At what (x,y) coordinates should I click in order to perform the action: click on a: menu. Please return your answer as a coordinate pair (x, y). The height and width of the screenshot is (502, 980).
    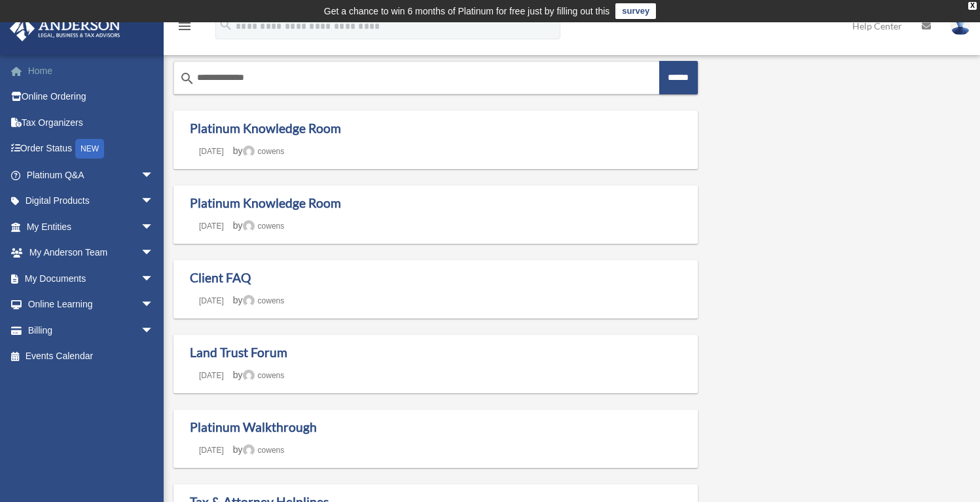
    Looking at the image, I should click on (184, 28).